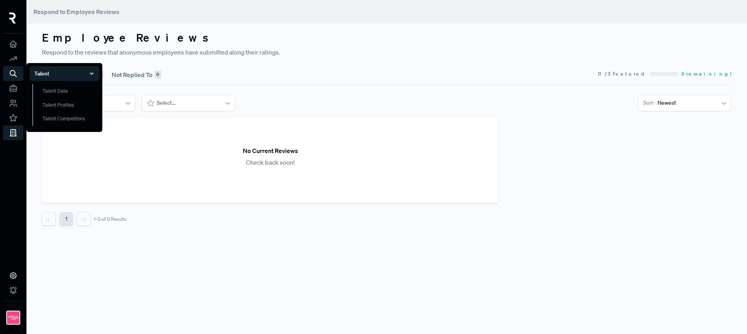  Describe the element at coordinates (649, 103) in the screenshot. I see `span: Sort -` at that location.